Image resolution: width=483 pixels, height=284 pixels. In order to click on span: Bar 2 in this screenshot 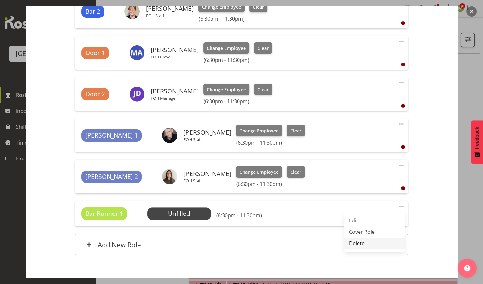, I will do `click(93, 11)`.